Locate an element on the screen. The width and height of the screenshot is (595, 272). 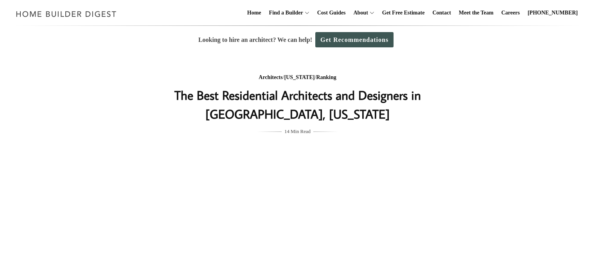
a: Get Recommendations is located at coordinates (354, 39).